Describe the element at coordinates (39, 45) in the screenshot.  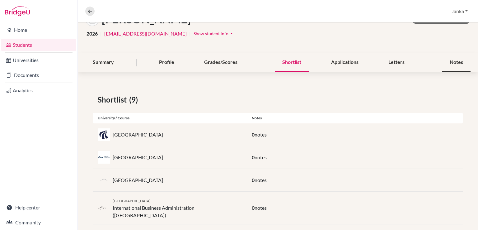
I see `a: Students` at that location.